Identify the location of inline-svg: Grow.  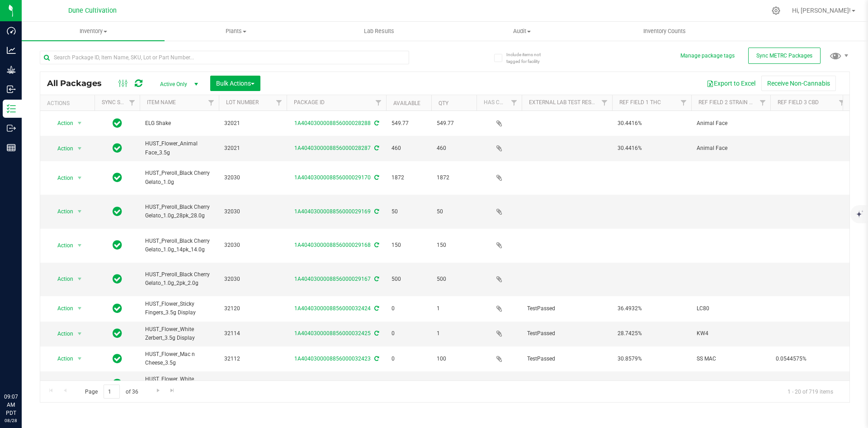
(11, 70).